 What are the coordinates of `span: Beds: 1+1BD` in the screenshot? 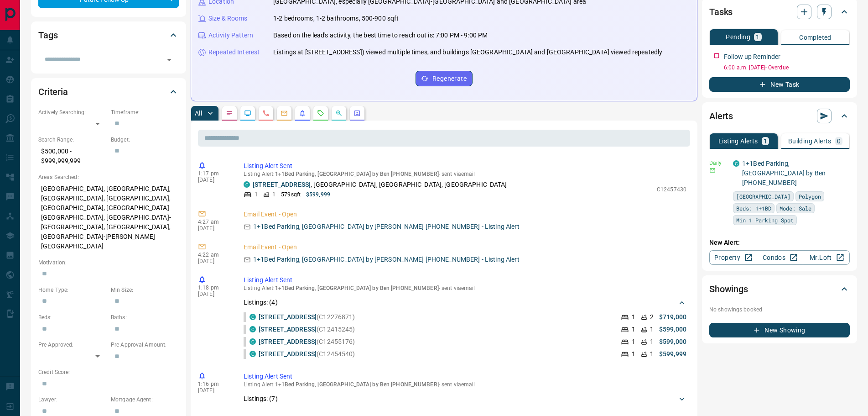 It's located at (754, 208).